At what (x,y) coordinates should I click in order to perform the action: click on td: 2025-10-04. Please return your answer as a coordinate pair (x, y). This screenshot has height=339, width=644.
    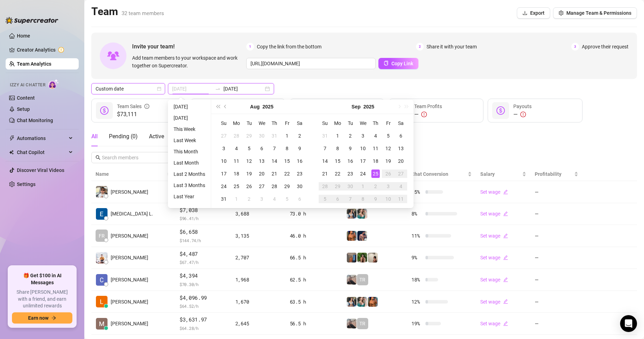
    Looking at the image, I should click on (401, 187).